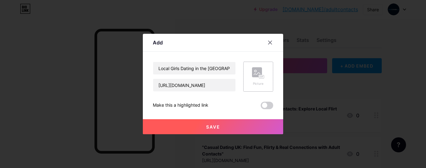  I want to click on input: URL, so click(194, 85).